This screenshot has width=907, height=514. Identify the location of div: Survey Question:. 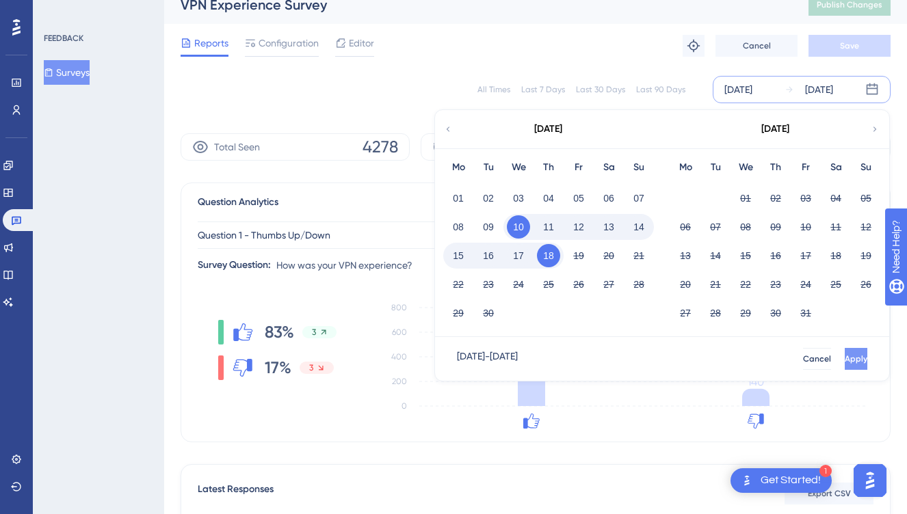
(234, 265).